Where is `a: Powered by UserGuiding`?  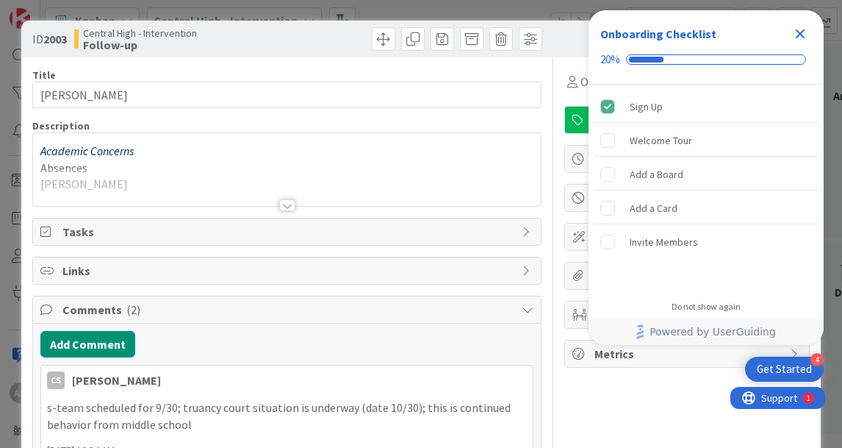
a: Powered by UserGuiding is located at coordinates (706, 331).